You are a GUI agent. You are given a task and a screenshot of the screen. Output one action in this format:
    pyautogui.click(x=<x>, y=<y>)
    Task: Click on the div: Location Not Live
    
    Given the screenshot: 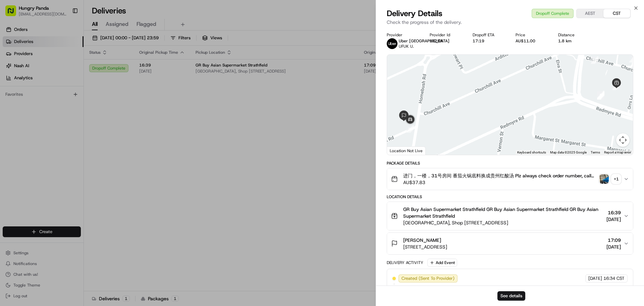 What is the action you would take?
    pyautogui.click(x=406, y=150)
    